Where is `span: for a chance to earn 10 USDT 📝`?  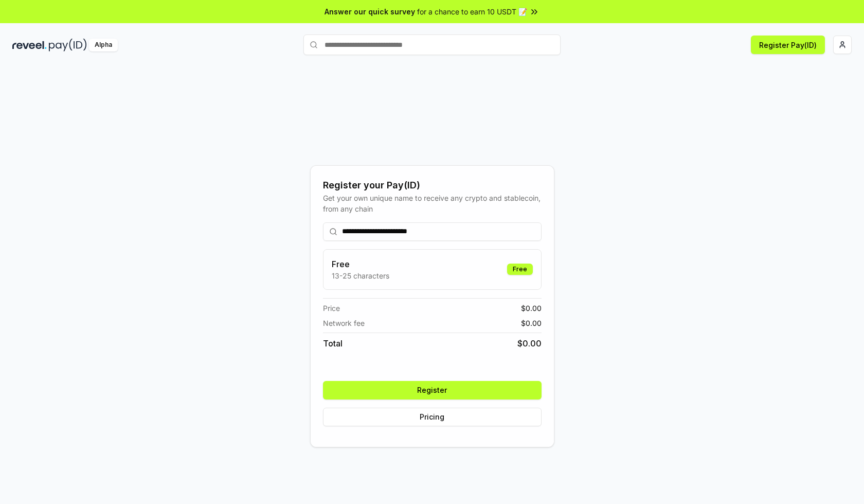 span: for a chance to earn 10 USDT 📝 is located at coordinates (472, 11).